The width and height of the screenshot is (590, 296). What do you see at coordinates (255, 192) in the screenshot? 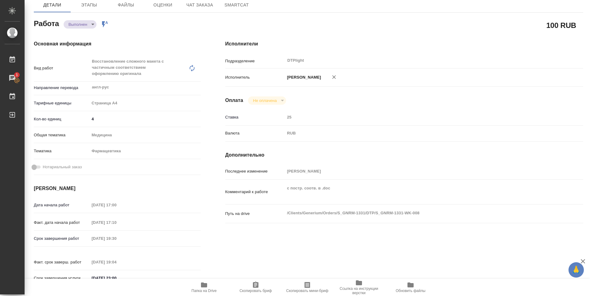
I see `p: Комментарий к работе` at bounding box center [255, 192].